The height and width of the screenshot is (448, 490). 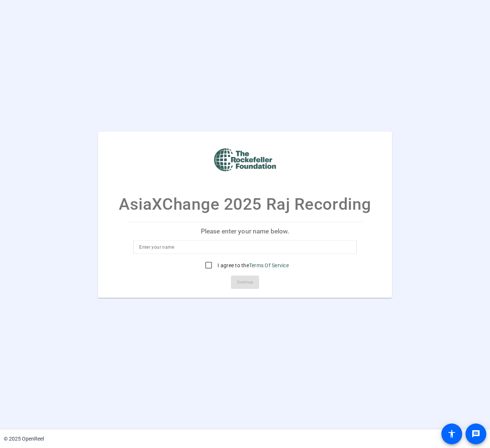 What do you see at coordinates (245, 204) in the screenshot?
I see `p: AsiaXChange 2025 Raj Recording` at bounding box center [245, 204].